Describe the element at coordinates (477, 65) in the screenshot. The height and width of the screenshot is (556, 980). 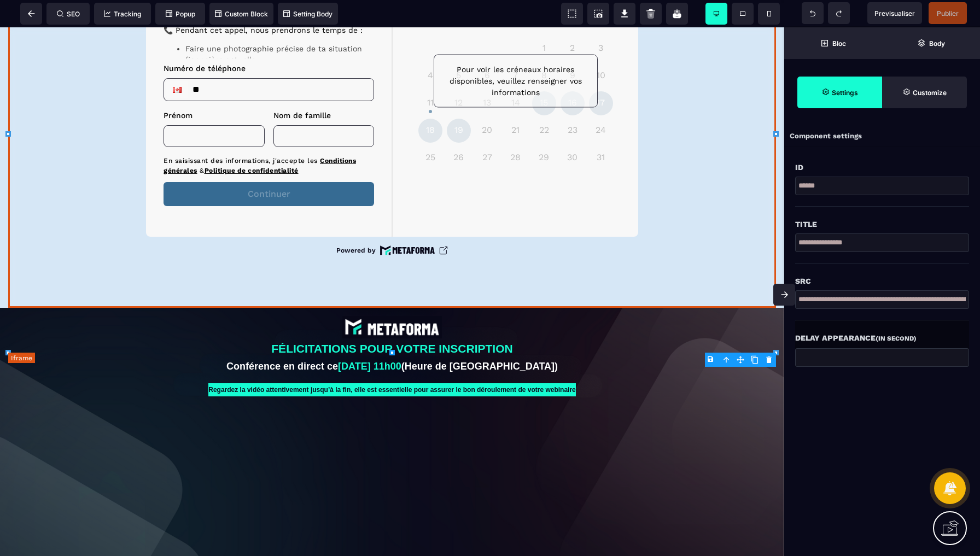
I see `p: Réservez votre appel` at that location.